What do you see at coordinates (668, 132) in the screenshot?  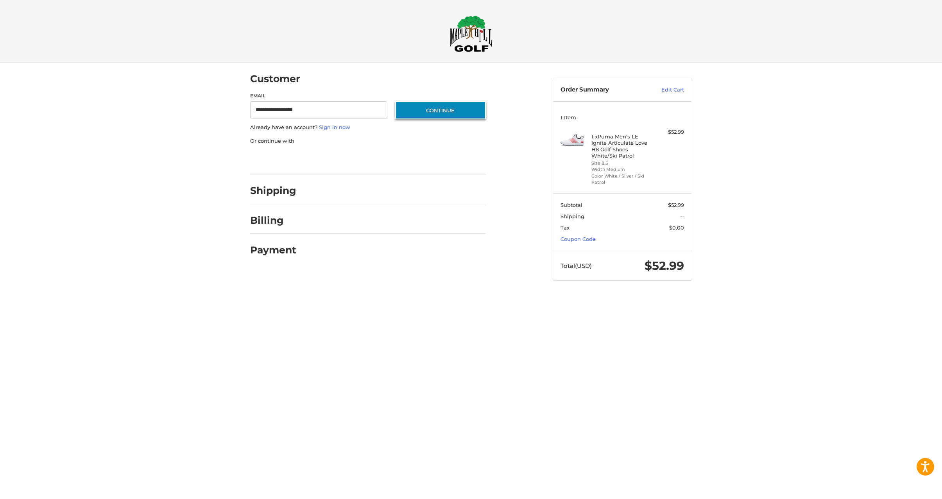 I see `div: $52.99` at bounding box center [668, 132].